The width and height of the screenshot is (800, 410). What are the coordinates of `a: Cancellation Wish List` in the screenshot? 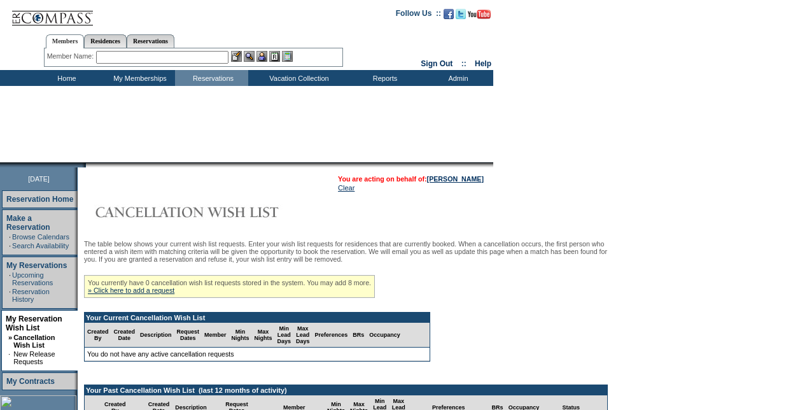 It's located at (34, 341).